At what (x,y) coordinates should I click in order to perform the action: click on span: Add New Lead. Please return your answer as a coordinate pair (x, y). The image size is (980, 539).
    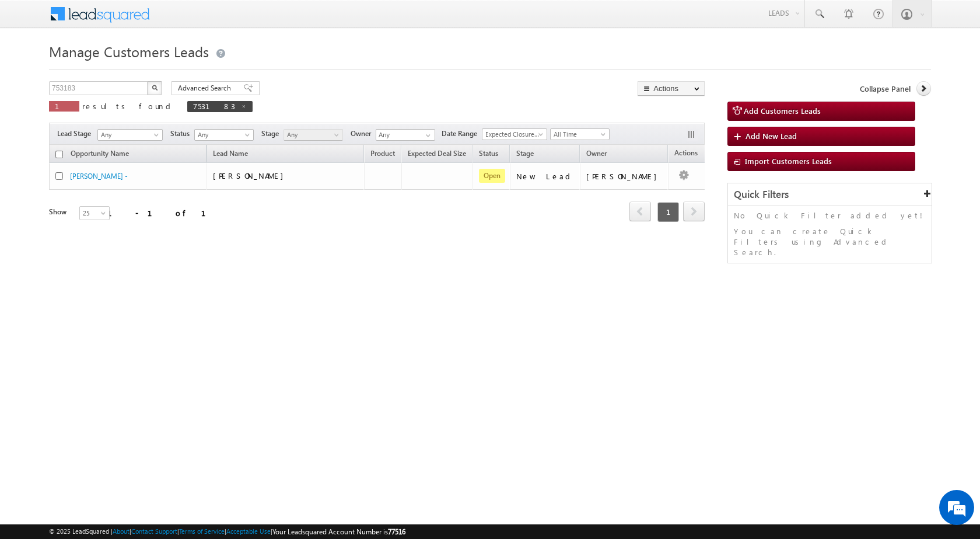
    Looking at the image, I should click on (771, 135).